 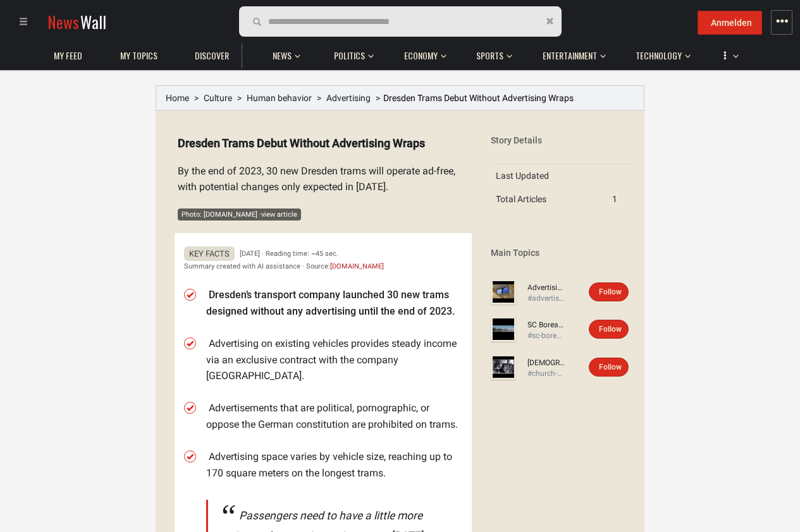 What do you see at coordinates (570, 56) in the screenshot?
I see `span: Entertainment` at bounding box center [570, 56].